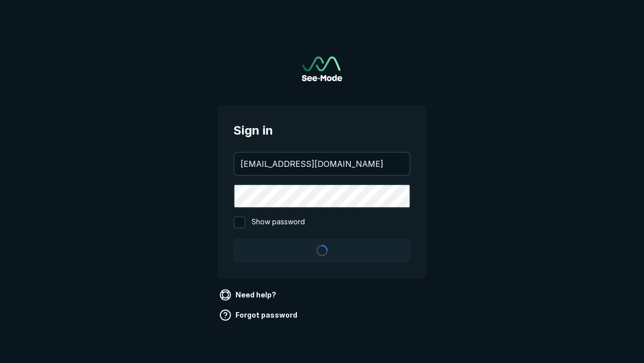 Image resolution: width=644 pixels, height=363 pixels. I want to click on img: See-Mode Logo, so click(322, 69).